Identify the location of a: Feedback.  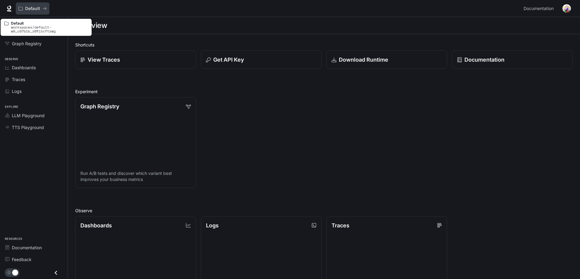
(34, 259).